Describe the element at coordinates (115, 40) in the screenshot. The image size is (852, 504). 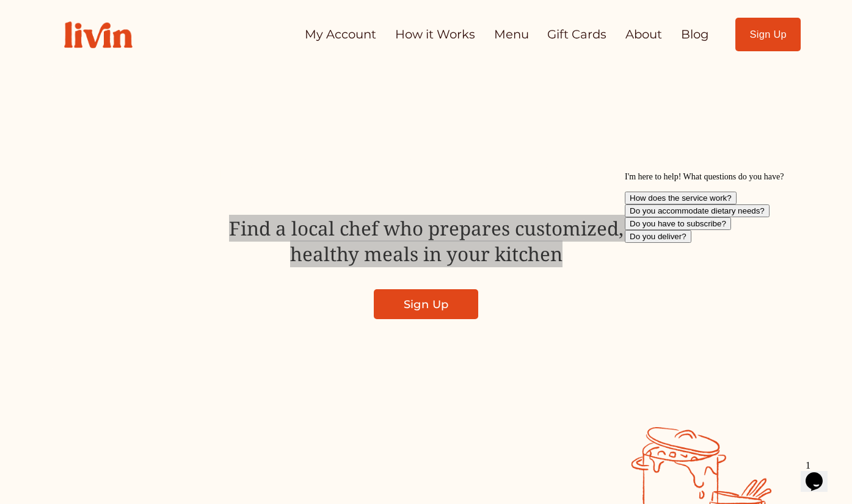
I see `div: I'm here to help! What questions do you have?How does the service work?Do you accommodate dietary...` at that location.